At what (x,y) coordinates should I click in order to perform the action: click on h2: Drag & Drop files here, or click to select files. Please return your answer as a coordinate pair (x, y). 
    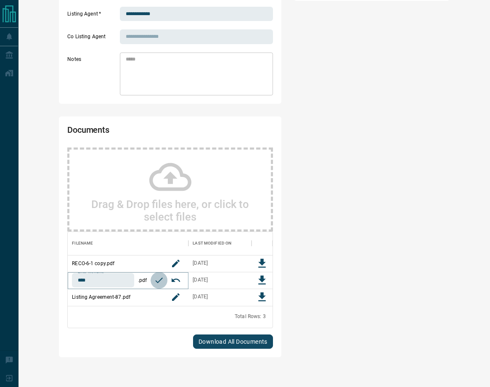
    Looking at the image, I should click on (170, 211).